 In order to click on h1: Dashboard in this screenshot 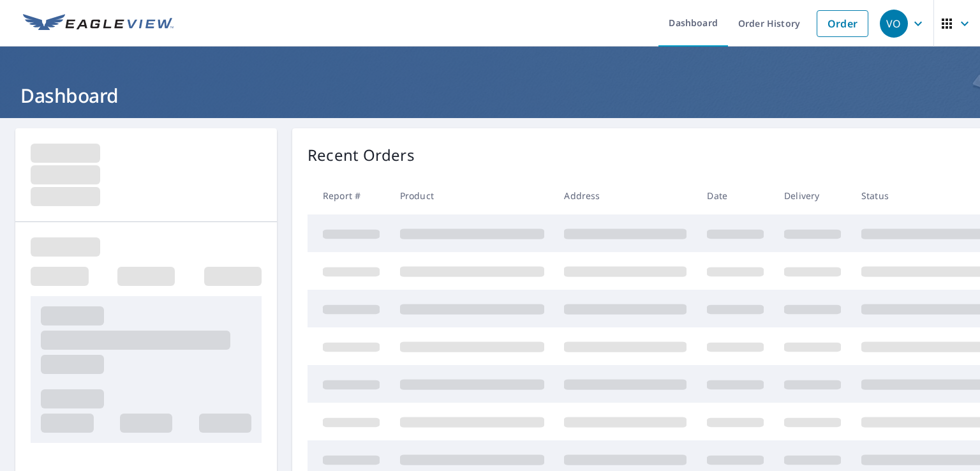, I will do `click(490, 95)`.